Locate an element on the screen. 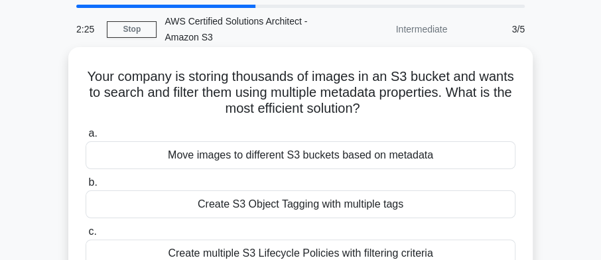 The width and height of the screenshot is (601, 260). span: a. is located at coordinates (92, 133).